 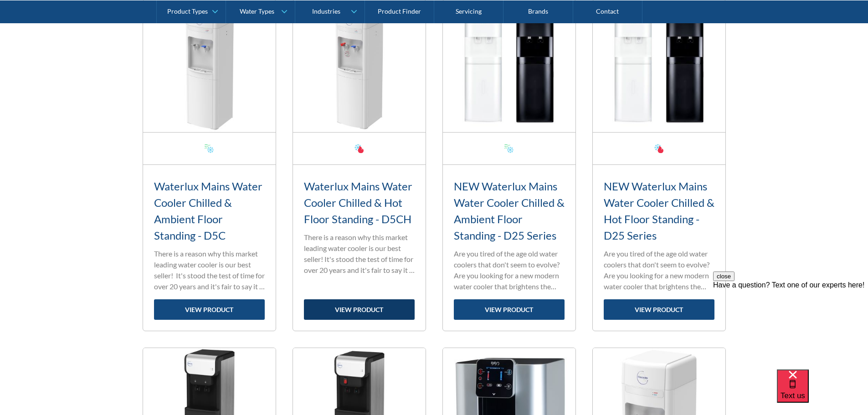 I want to click on h3: Waterlux Mains Water Cooler Chilled & Ambient Floor Standing - D5C, so click(x=209, y=211).